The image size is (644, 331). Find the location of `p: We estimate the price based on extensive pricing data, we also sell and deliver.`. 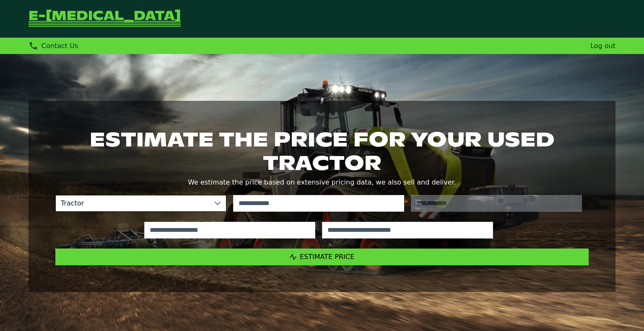

p: We estimate the price based on extensive pricing data, we also sell and deliver. is located at coordinates (322, 182).